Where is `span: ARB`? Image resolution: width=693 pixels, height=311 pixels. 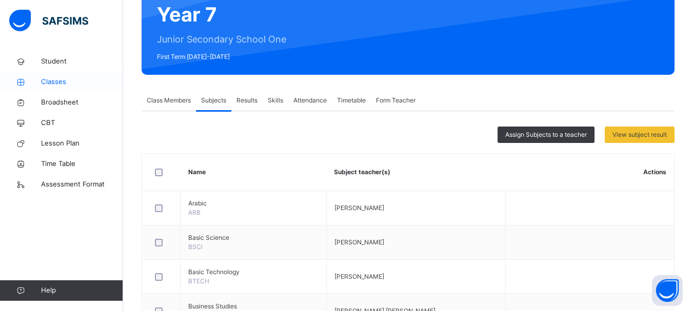
span: ARB is located at coordinates (194, 212).